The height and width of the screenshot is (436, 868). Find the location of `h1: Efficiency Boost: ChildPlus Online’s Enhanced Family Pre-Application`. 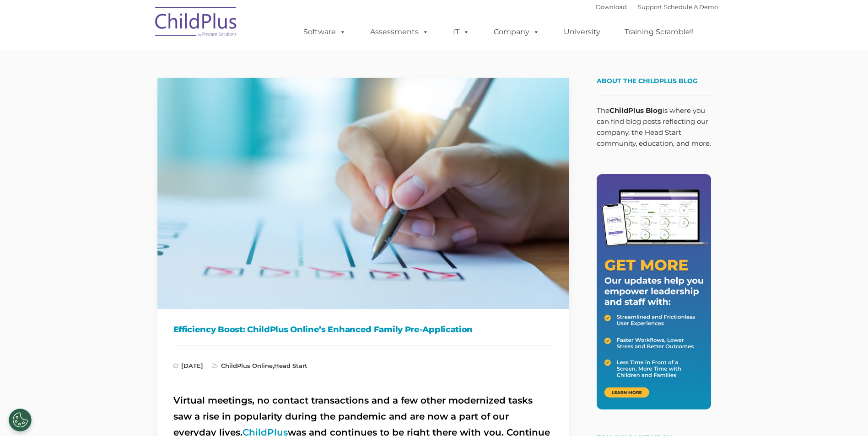

h1: Efficiency Boost: ChildPlus Online’s Enhanced Family Pre-Application is located at coordinates (363, 329).